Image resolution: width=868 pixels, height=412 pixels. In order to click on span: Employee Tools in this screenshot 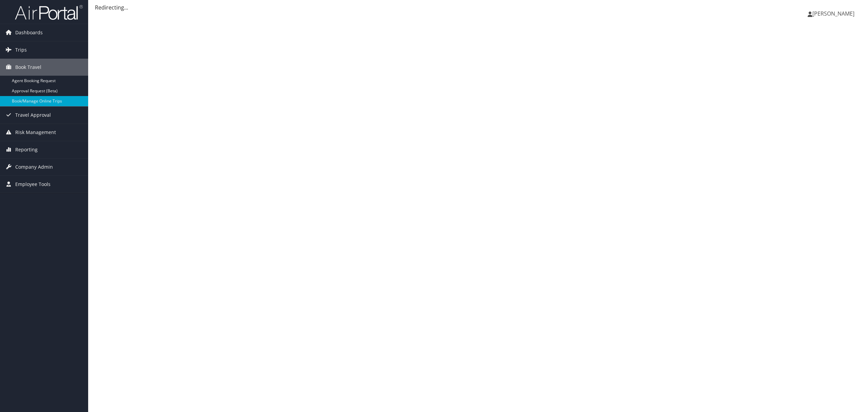, I will do `click(33, 184)`.